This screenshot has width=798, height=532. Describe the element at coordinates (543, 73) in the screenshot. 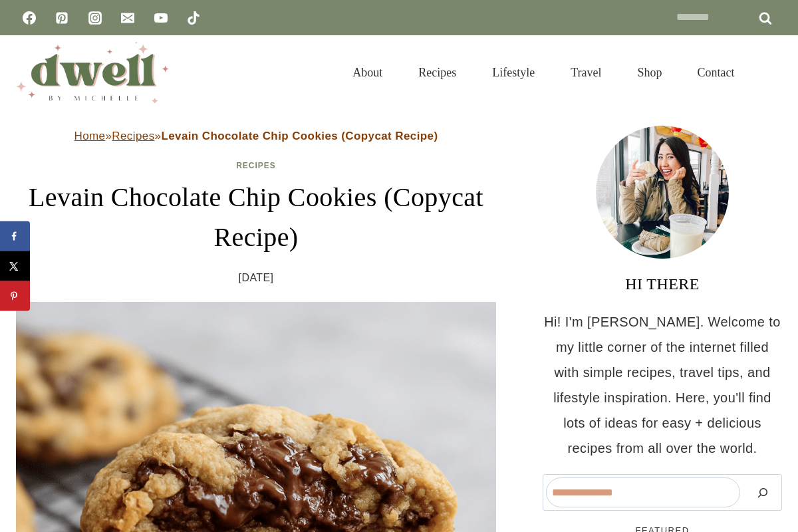

I see `nav: Primary Navigation` at that location.